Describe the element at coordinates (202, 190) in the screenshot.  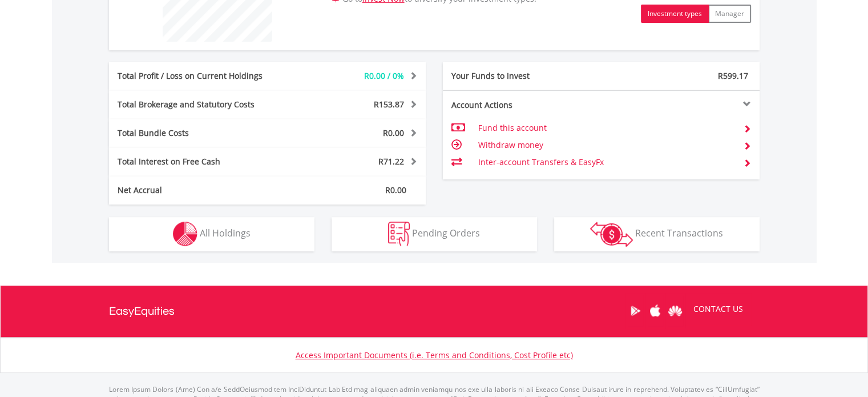
I see `div: Net Accrual` at that location.